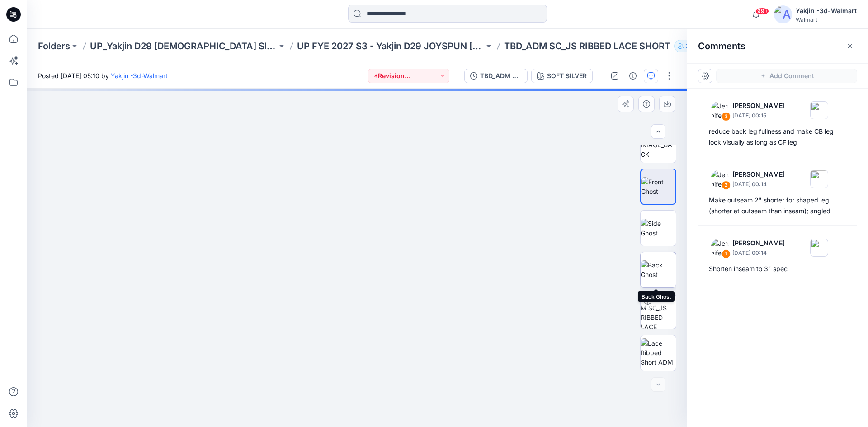  I want to click on a: Folders, so click(54, 46).